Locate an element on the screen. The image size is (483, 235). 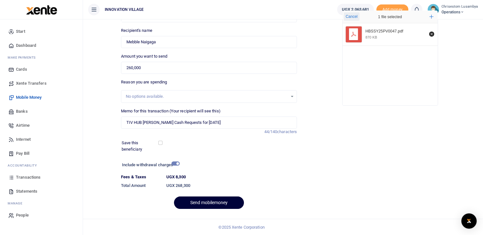
a: Statements is located at coordinates (41, 192).